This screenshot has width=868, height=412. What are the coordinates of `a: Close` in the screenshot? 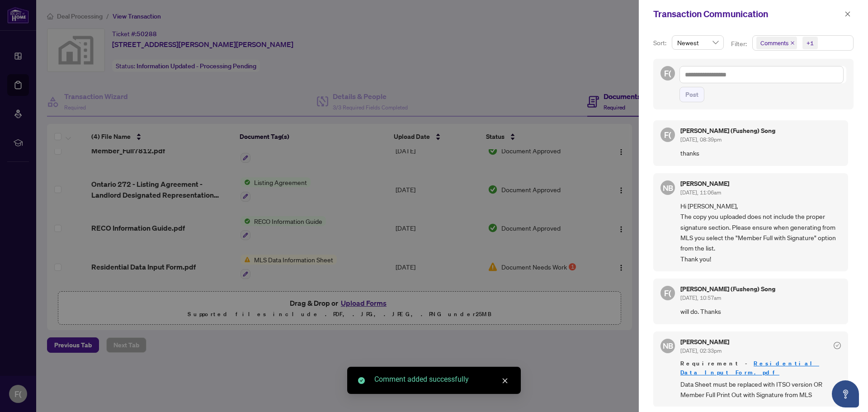 It's located at (505, 380).